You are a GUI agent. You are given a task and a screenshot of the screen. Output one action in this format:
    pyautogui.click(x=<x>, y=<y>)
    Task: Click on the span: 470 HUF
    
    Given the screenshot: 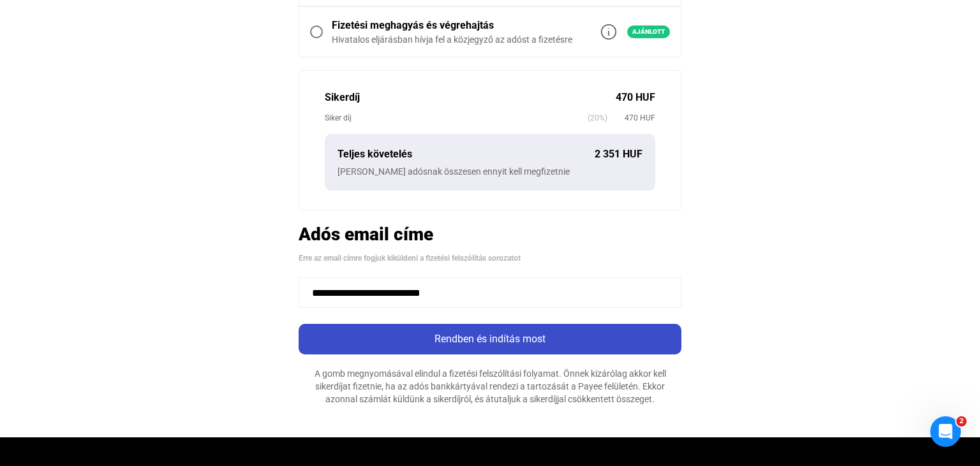 What is the action you would take?
    pyautogui.click(x=631, y=118)
    